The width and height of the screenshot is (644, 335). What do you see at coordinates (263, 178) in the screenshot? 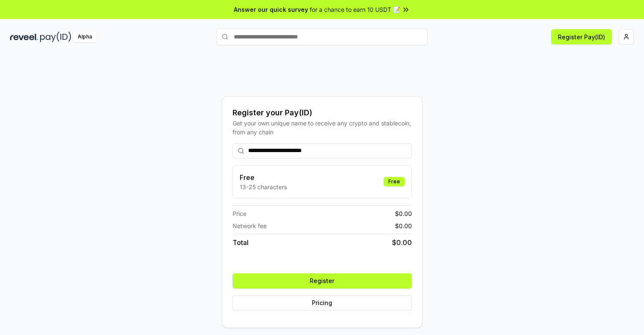
I see `h3: Free` at bounding box center [263, 178].